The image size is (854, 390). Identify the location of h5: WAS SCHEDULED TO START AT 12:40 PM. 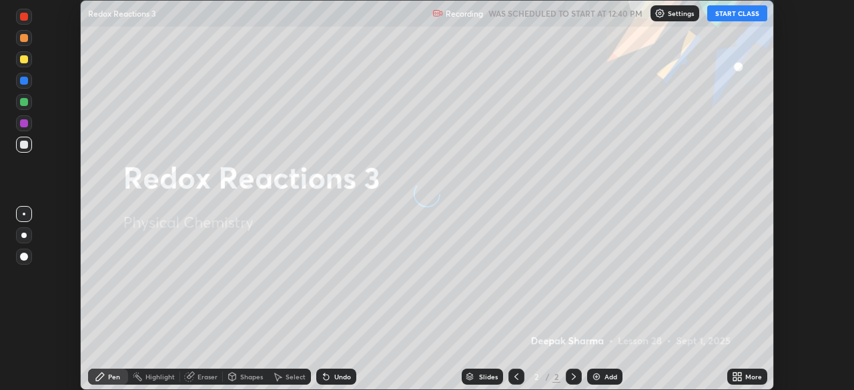
(565, 13).